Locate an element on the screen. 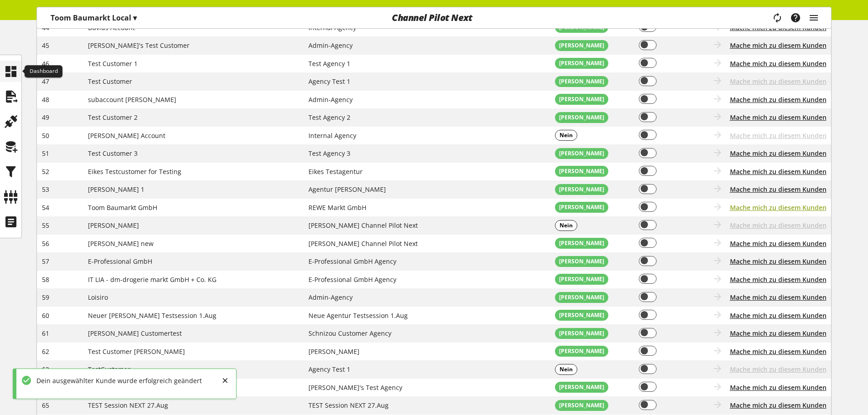 The height and width of the screenshot is (415, 868). span: Test Customer 1 is located at coordinates (113, 64).